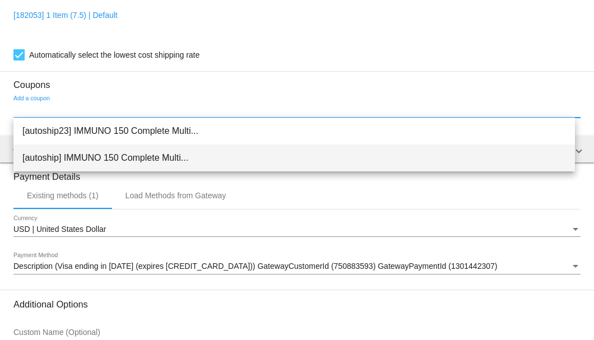  I want to click on span: Order total, so click(34, 149).